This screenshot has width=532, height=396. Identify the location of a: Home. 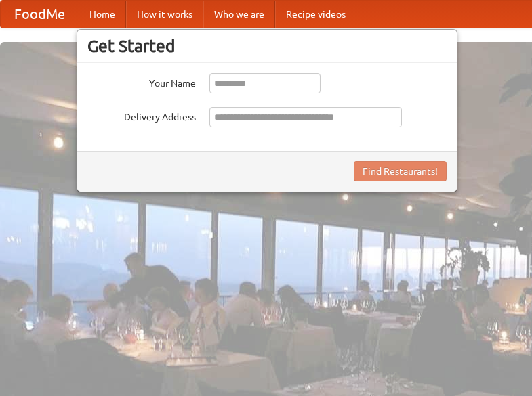
(102, 14).